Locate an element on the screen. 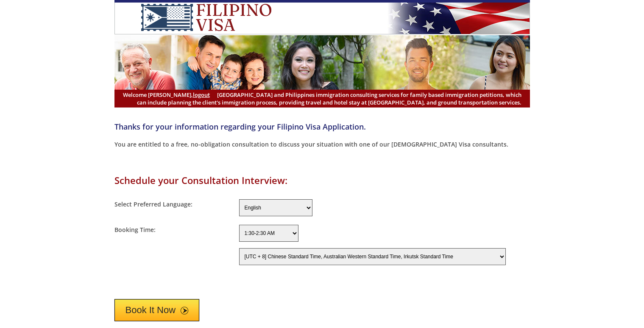 This screenshot has width=644, height=328. h1: Schedule your Consultation Interview: is located at coordinates (323, 180).